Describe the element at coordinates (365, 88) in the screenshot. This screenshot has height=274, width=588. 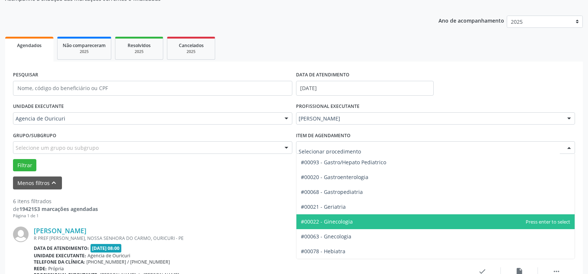
I see `input: Selecione um intervalo` at that location.